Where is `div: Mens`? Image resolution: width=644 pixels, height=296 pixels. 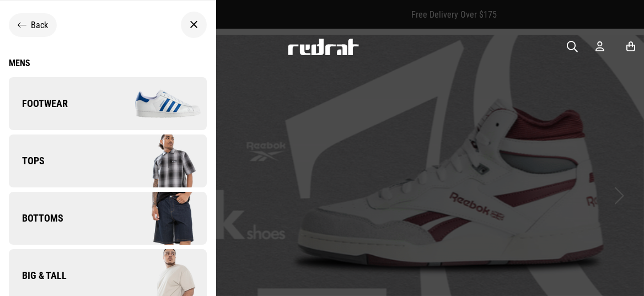
div: Mens is located at coordinates (107, 63).